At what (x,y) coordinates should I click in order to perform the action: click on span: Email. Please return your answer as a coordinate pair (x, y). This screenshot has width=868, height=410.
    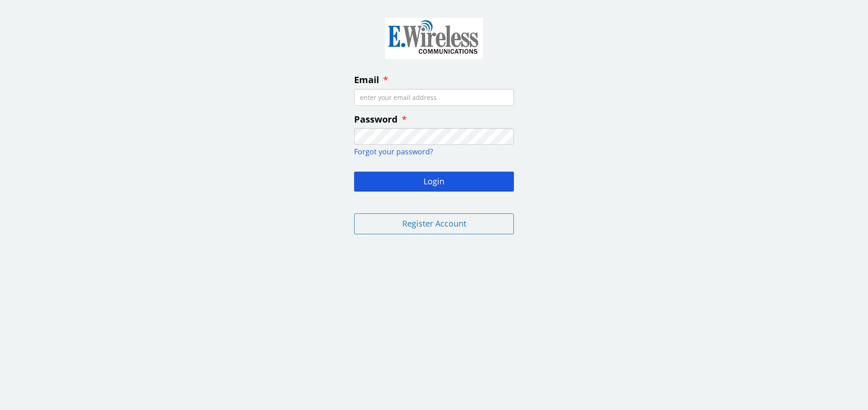
    Looking at the image, I should click on (367, 79).